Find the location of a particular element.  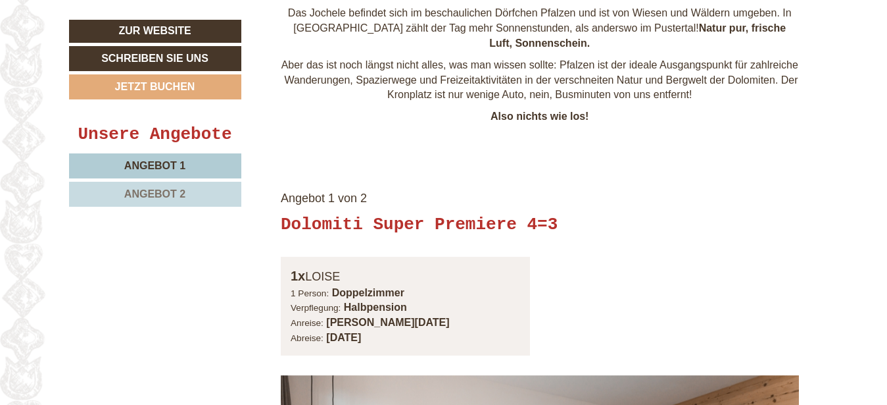

div: LOISE is located at coordinates (405, 276).